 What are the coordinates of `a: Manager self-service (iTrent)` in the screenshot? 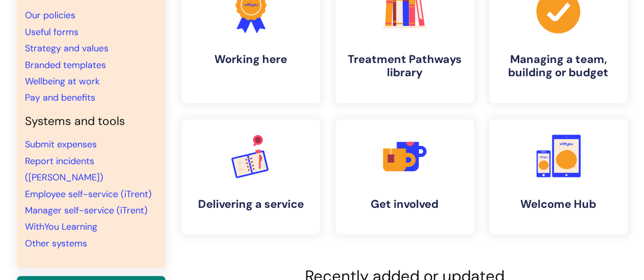 It's located at (86, 211).